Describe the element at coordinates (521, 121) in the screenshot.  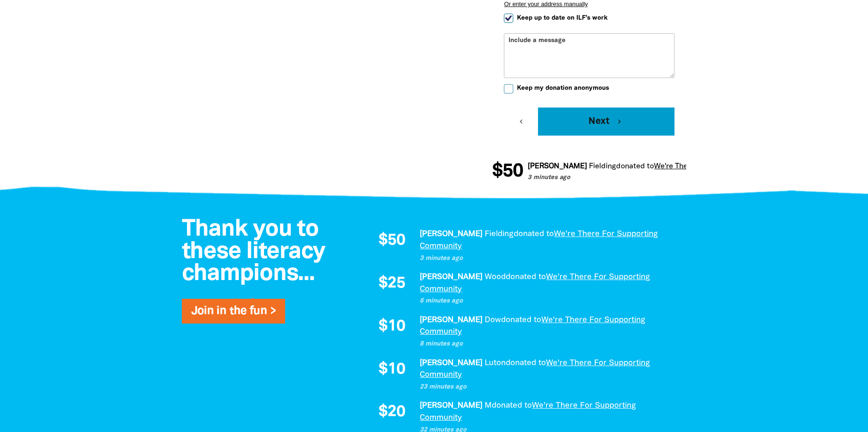
I see `i: chevron_left` at that location.